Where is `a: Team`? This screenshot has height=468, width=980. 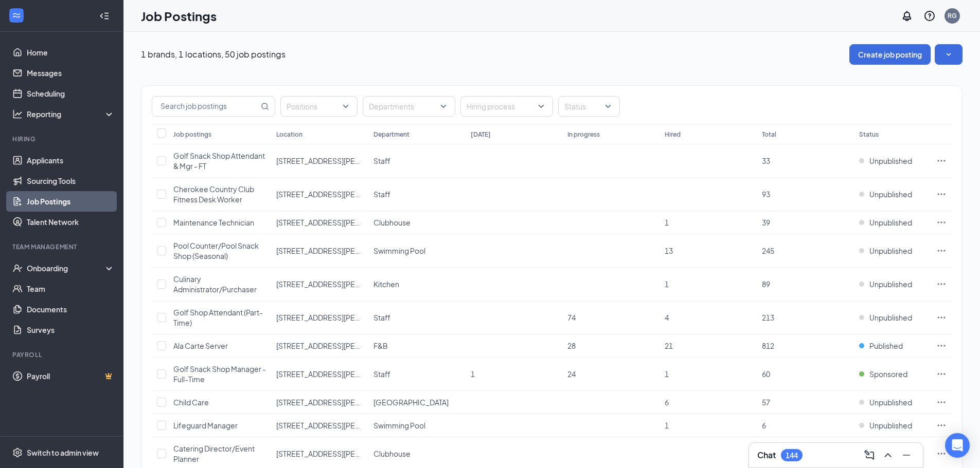
a: Team is located at coordinates (70, 289).